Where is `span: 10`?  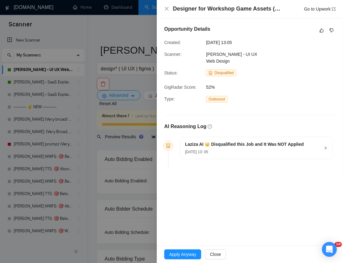 span: 10 is located at coordinates (338, 245).